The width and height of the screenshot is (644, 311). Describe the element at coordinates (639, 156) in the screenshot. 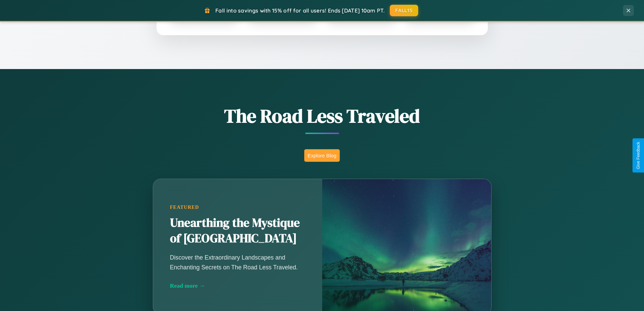

I see `div: Give Feedback` at that location.